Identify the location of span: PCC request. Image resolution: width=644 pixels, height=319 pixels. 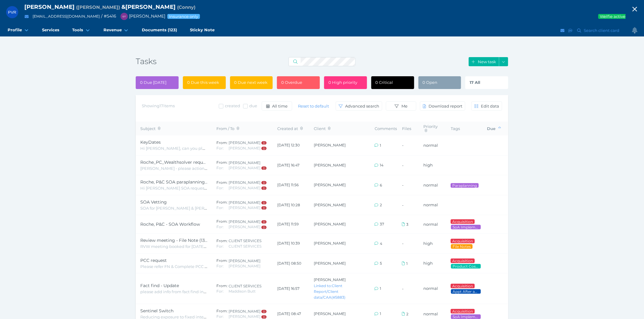
(153, 261).